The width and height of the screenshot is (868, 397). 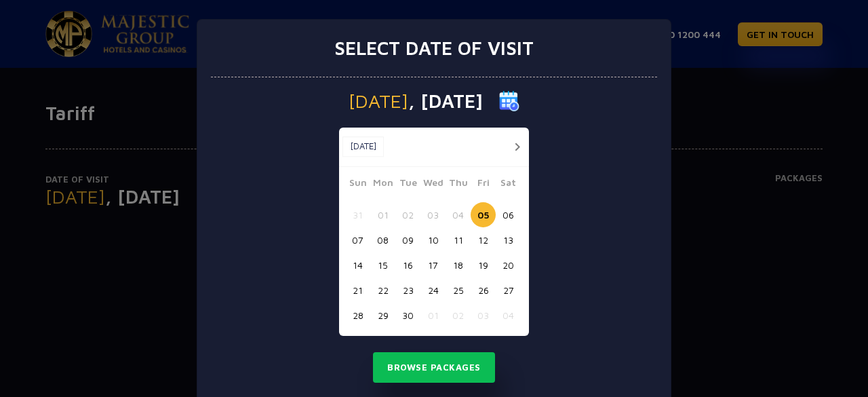 What do you see at coordinates (458, 290) in the screenshot?
I see `button: 25` at bounding box center [458, 290].